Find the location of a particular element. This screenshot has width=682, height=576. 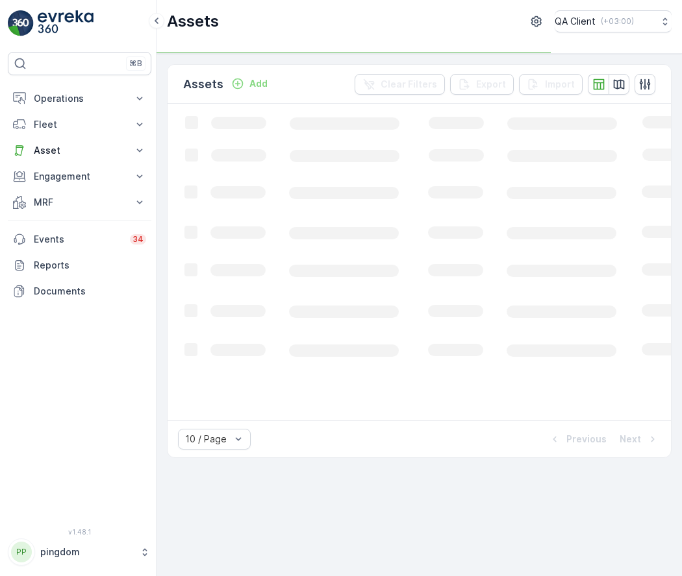

p: Add is located at coordinates (258, 84).